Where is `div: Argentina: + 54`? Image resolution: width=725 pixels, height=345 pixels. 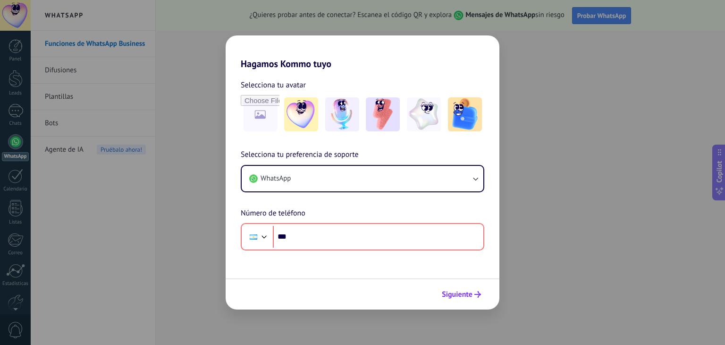 div: Argentina: + 54 is located at coordinates (253, 236).